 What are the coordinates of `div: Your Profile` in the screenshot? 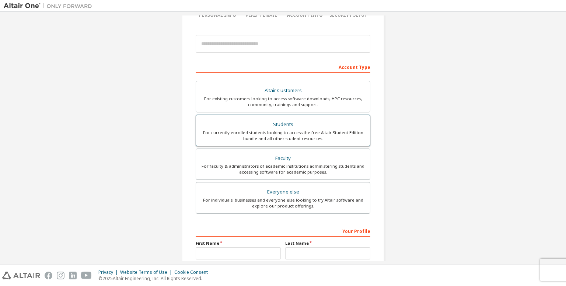 It's located at (283, 231).